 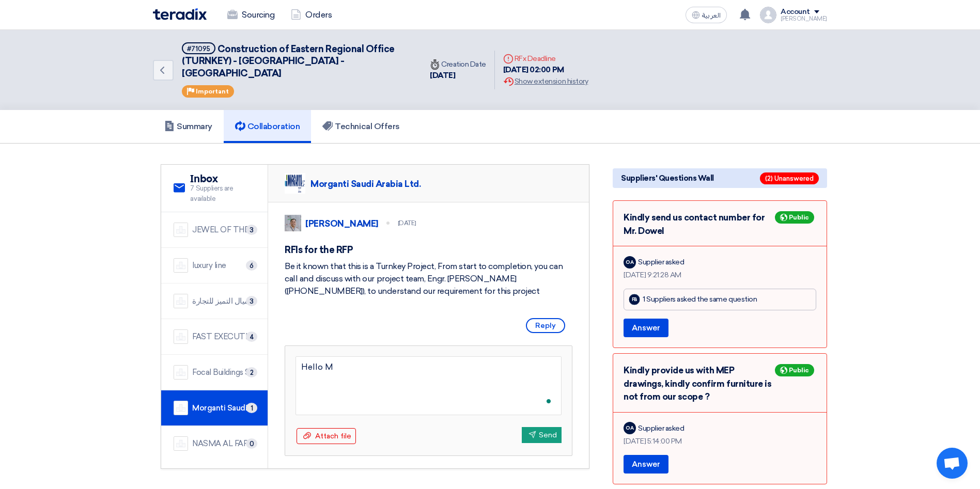 I want to click on h2: Inbox, so click(x=223, y=180).